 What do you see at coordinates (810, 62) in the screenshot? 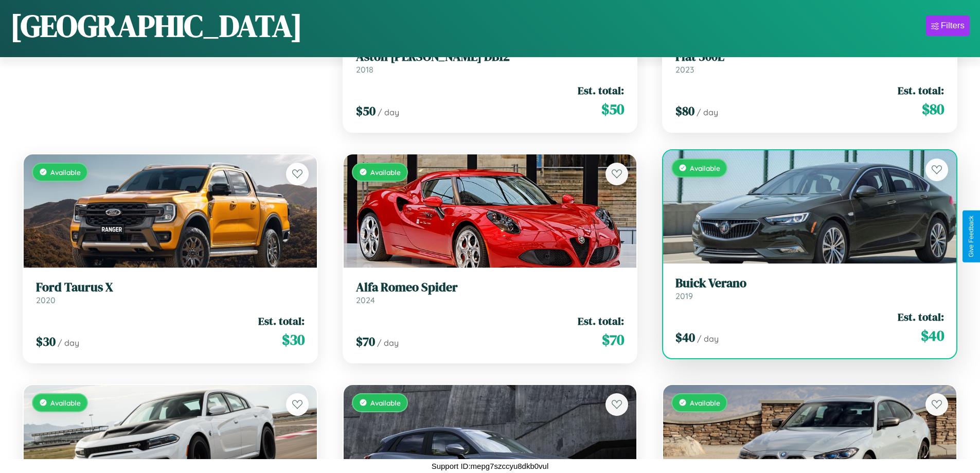
I see `a: Fiat 500L2023` at bounding box center [810, 62].